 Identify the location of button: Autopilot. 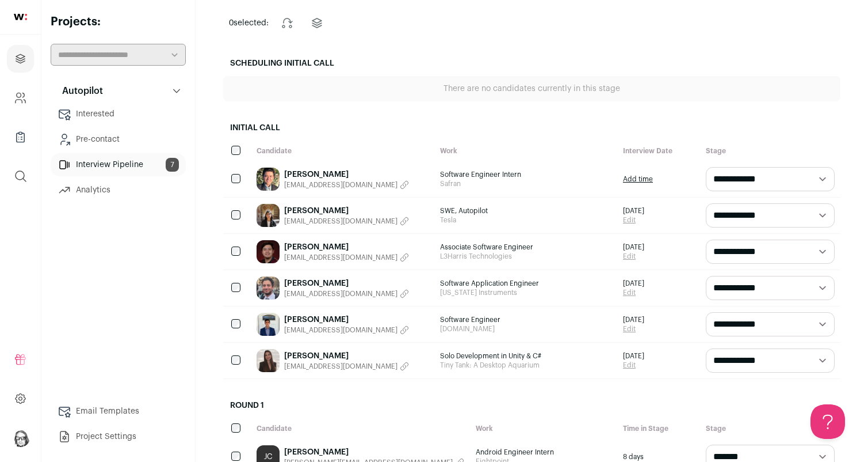
(118, 91).